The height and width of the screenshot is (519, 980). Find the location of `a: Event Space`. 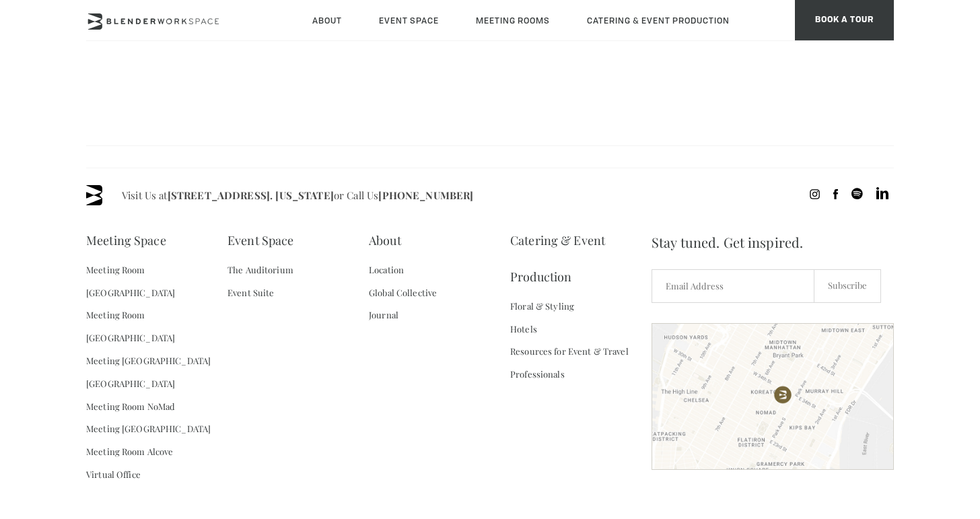

a: Event Space is located at coordinates (260, 241).